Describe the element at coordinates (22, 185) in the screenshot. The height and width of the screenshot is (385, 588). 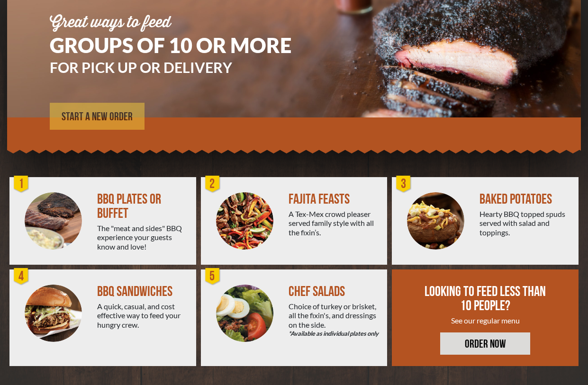
I see `div: 1` at that location.